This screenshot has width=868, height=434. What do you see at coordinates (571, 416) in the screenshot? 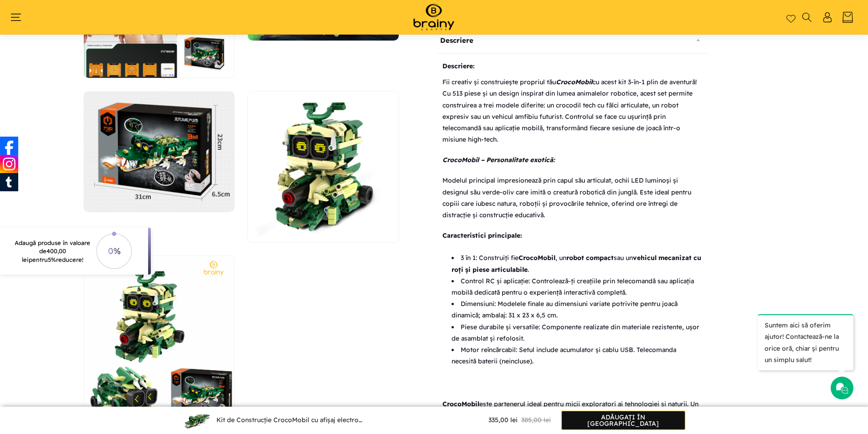
I see `span: este partenerul ideal pentru micii exploratori ai tehnologiei și naturii. Un set captivant care s...` at bounding box center [571, 416].